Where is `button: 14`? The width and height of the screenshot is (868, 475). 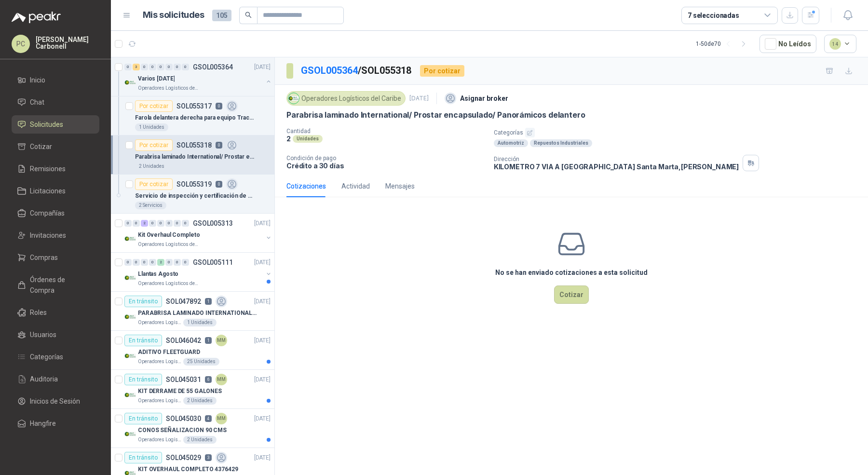
button: 14 is located at coordinates (841, 44).